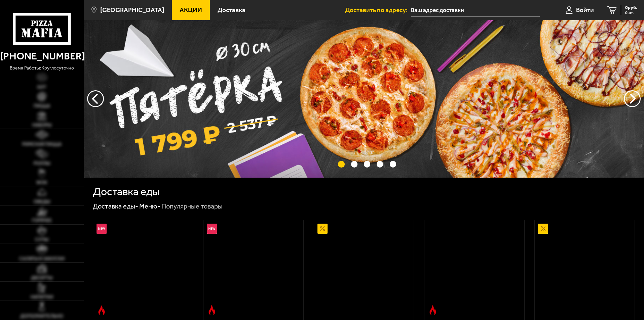 This screenshot has height=320, width=644. What do you see at coordinates (42, 125) in the screenshot?
I see `span: Наборы` at bounding box center [42, 125].